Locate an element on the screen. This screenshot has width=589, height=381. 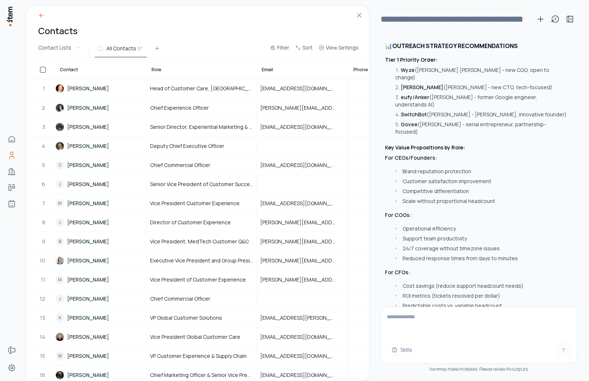
span: Skills is located at coordinates (406, 350).